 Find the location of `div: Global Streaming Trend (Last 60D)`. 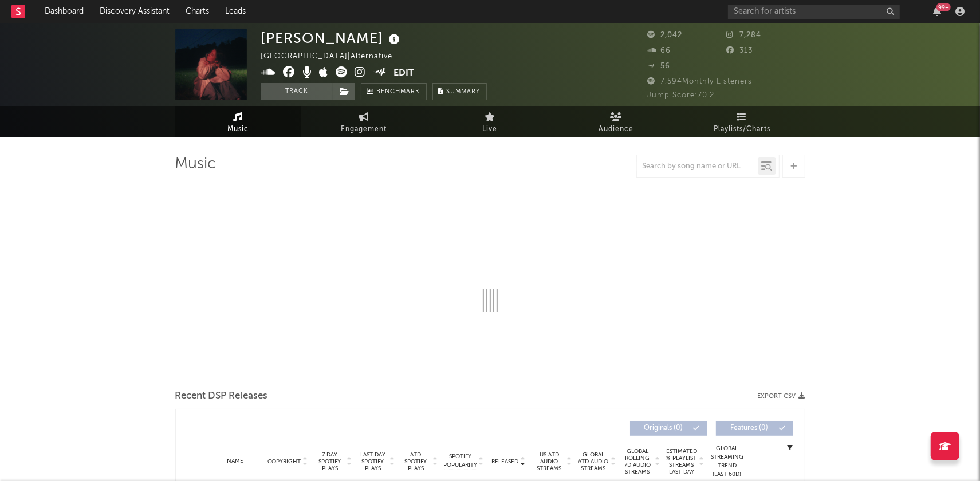

div: Global Streaming Trend (Last 60D) is located at coordinates (727, 462).